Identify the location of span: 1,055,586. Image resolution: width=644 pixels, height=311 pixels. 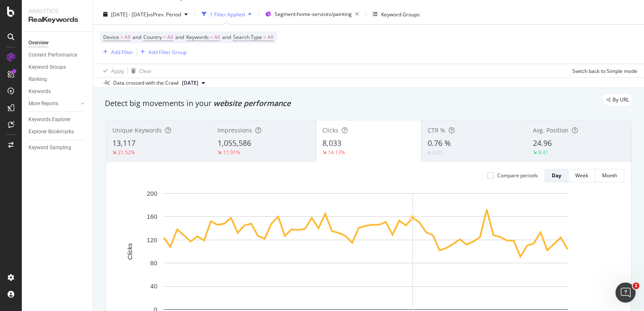
(234, 143).